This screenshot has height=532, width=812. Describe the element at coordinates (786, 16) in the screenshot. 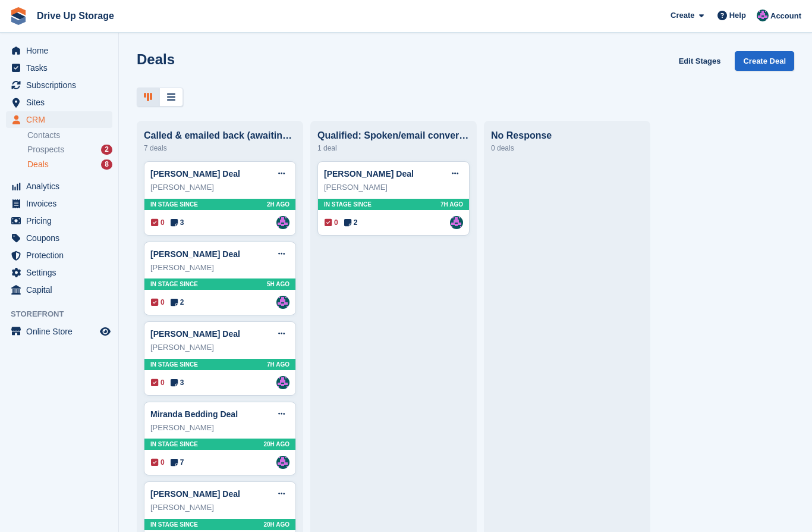

I see `span: Account` at that location.